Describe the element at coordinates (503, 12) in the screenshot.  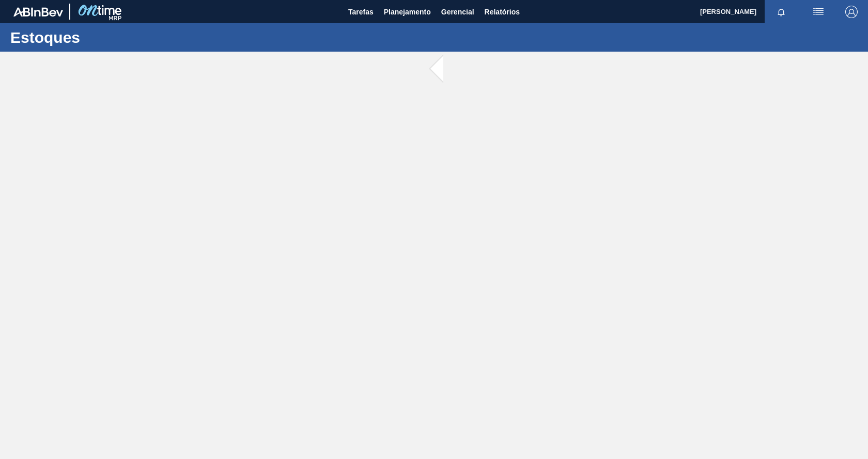
I see `span: Relatórios` at that location.